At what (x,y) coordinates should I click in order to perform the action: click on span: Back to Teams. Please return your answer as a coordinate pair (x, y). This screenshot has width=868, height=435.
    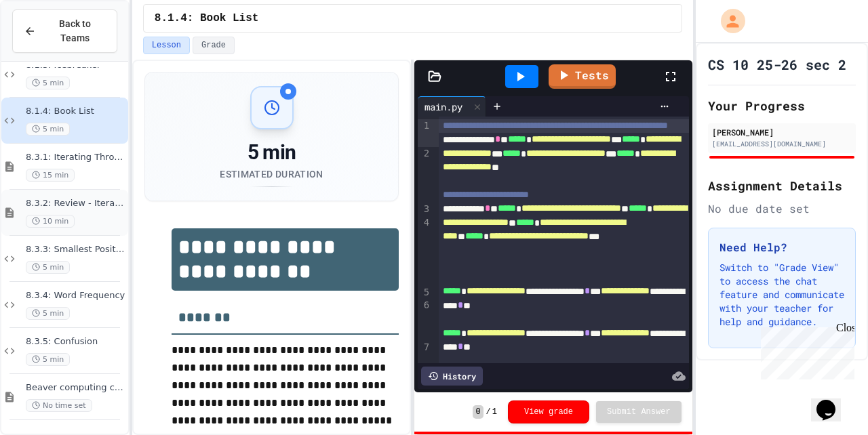
    Looking at the image, I should click on (74, 31).